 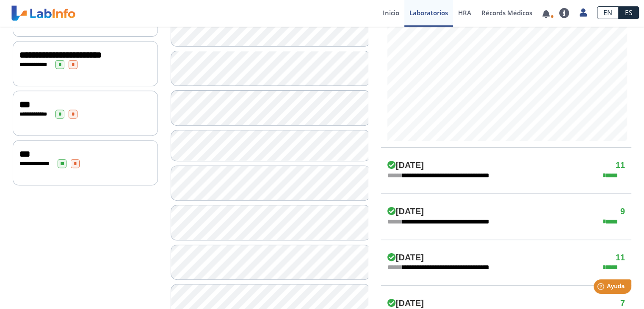 What do you see at coordinates (623, 212) in the screenshot?
I see `h4: 9` at bounding box center [623, 212].